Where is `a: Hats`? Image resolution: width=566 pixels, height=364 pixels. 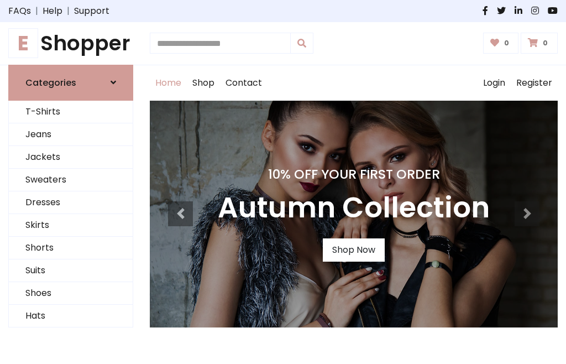
a: Hats is located at coordinates (71, 315).